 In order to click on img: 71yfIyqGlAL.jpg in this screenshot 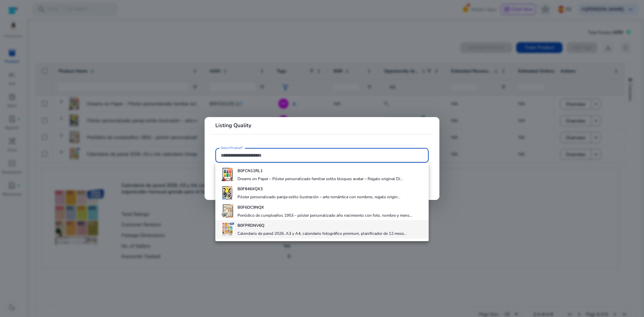, I will do `click(227, 175)`.